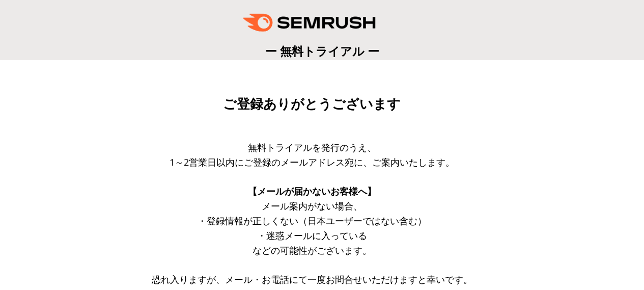  I want to click on span: ・登録情報が正しくない（日本ユーザーではない含む）, so click(312, 220).